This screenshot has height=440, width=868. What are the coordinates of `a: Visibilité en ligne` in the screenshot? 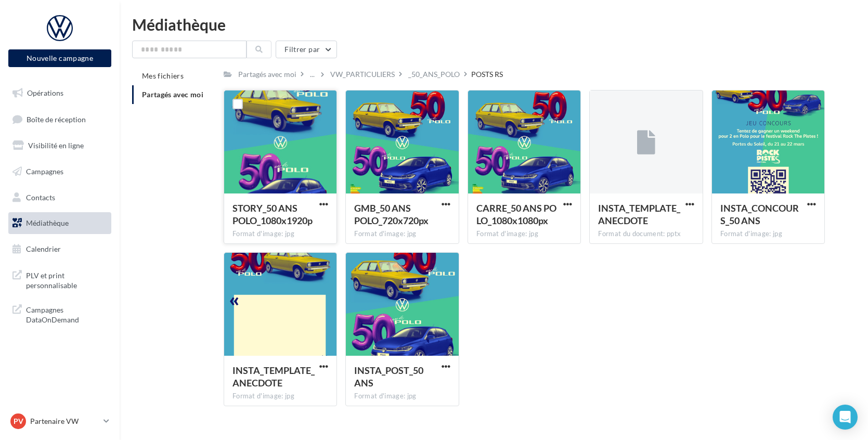 It's located at (60, 146).